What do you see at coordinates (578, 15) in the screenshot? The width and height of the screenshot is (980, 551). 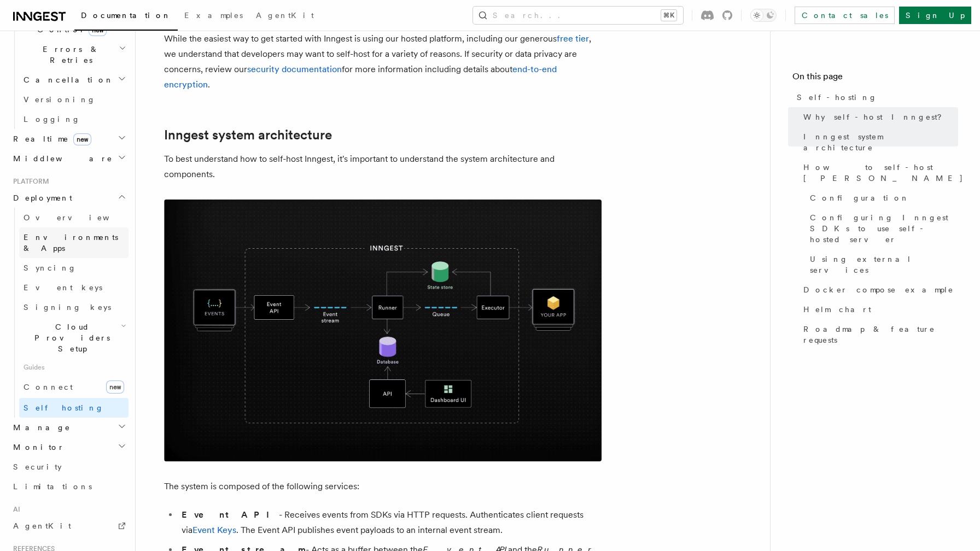 I see `button: Search...⌘K` at bounding box center [578, 15].